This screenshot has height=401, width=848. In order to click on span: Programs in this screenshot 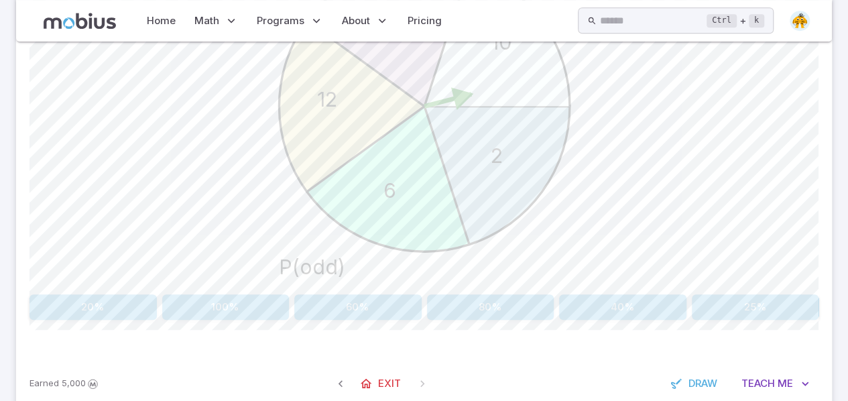, I will do `click(280, 21)`.